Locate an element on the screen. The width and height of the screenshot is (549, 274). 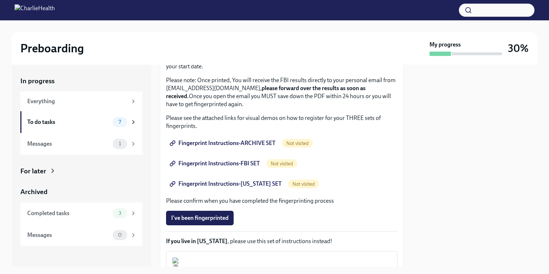
a: Messages1 is located at coordinates (81, 144).